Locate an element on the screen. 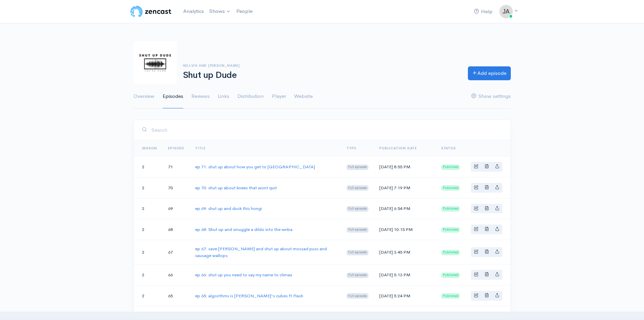  td: 67 is located at coordinates (176, 252).